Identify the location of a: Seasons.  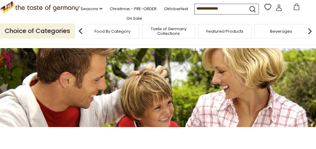
(92, 9).